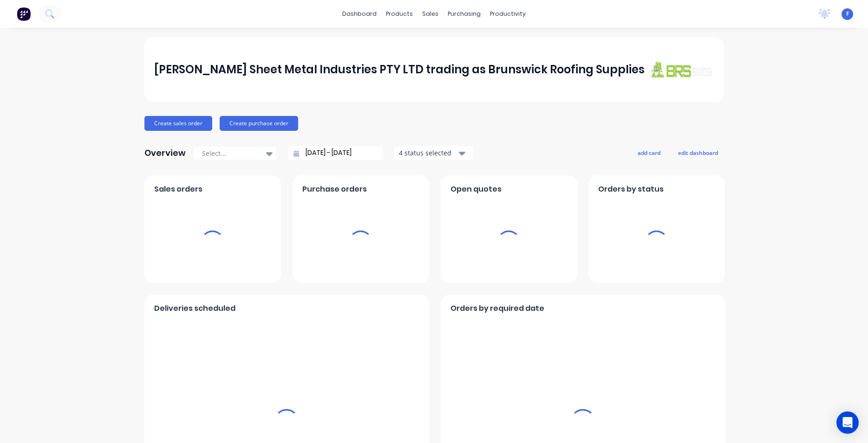 This screenshot has height=443, width=868. I want to click on div: Overview, so click(165, 153).